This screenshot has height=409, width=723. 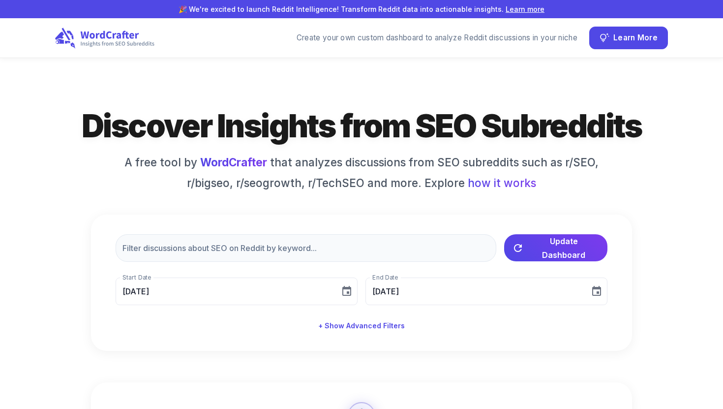 What do you see at coordinates (306, 248) in the screenshot?
I see `input: Filter discussions about SEO on Reddit by keyword...` at bounding box center [306, 248].